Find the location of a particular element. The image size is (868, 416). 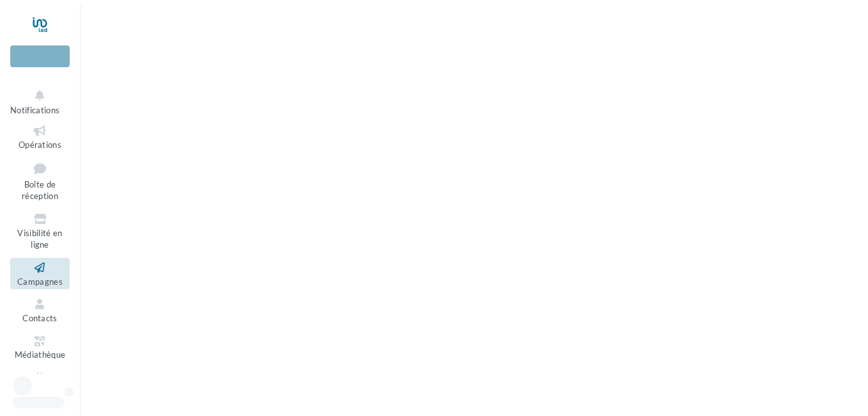

span: Contacts is located at coordinates (40, 318).